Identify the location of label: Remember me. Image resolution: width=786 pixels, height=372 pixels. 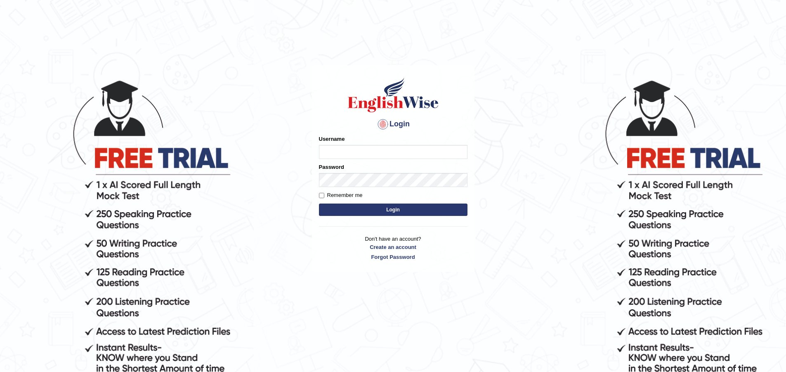
(341, 195).